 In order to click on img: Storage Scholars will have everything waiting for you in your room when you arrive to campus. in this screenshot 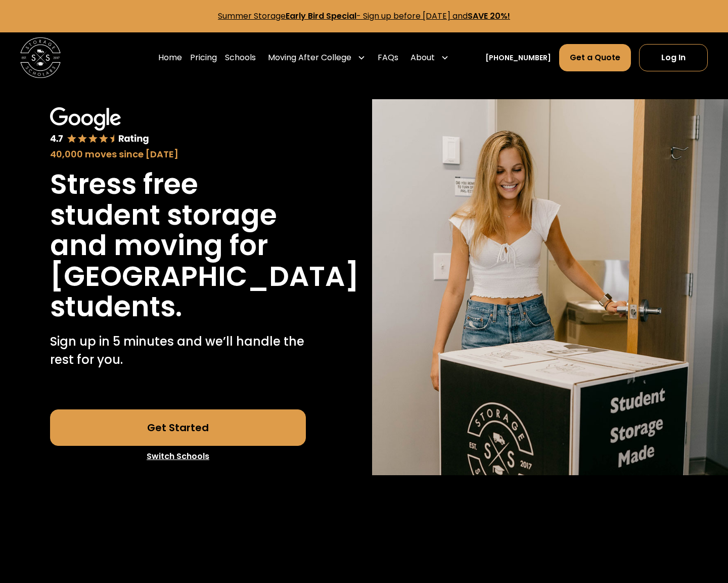, I will do `click(550, 287)`.